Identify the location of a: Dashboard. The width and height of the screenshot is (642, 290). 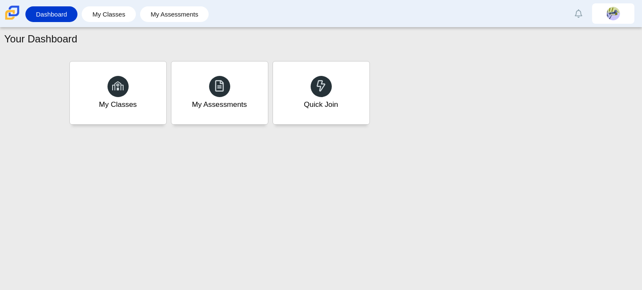
(51, 14).